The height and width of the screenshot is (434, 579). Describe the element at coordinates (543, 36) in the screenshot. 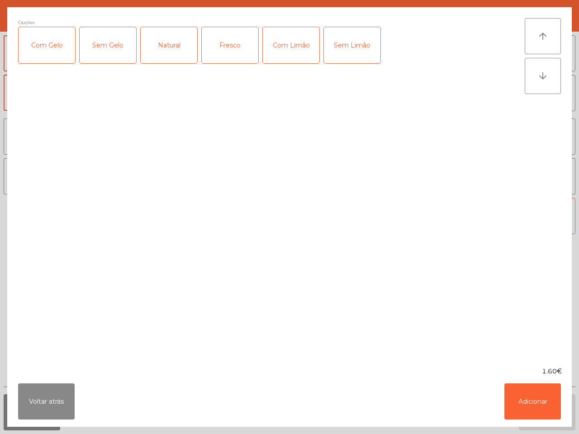

I see `button: arrow_upward` at that location.